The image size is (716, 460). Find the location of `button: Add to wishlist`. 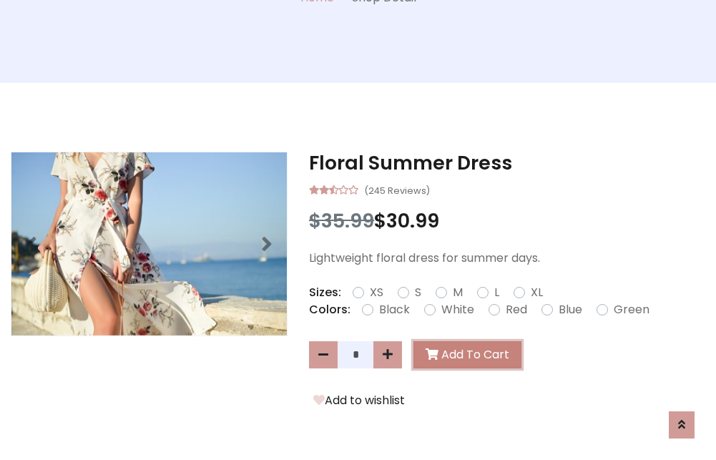

button: Add to wishlist is located at coordinates (359, 400).